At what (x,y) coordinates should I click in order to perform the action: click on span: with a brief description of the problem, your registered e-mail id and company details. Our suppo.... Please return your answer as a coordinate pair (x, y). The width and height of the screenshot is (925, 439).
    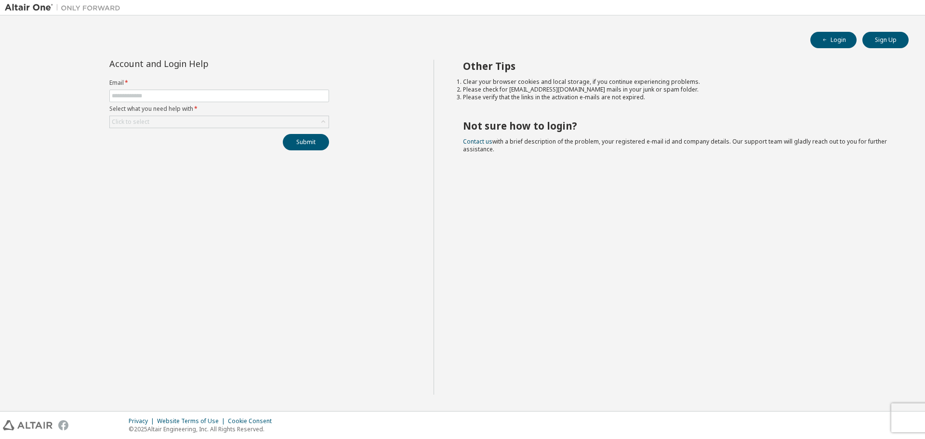
    Looking at the image, I should click on (675, 145).